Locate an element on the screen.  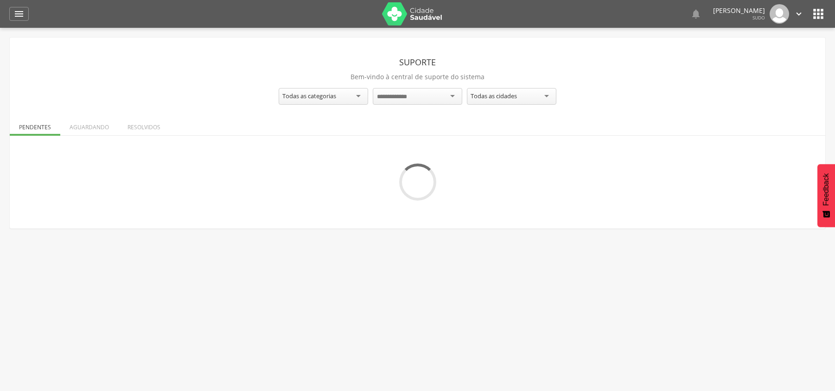
li: Aguardando is located at coordinates (89, 125).